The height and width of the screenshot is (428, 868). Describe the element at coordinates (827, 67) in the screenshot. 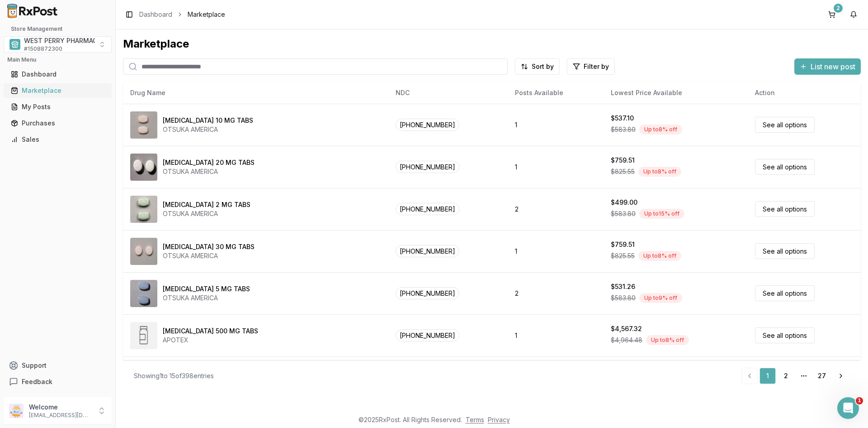

I see `button: List new post` at that location.